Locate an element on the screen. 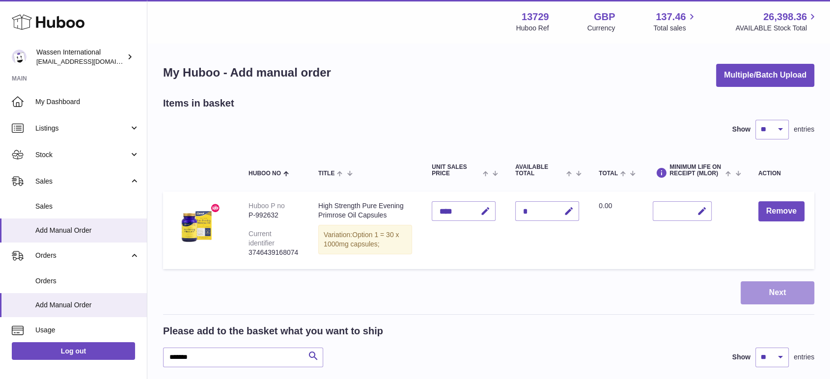 This screenshot has height=379, width=830. a: Log out is located at coordinates (73, 351).